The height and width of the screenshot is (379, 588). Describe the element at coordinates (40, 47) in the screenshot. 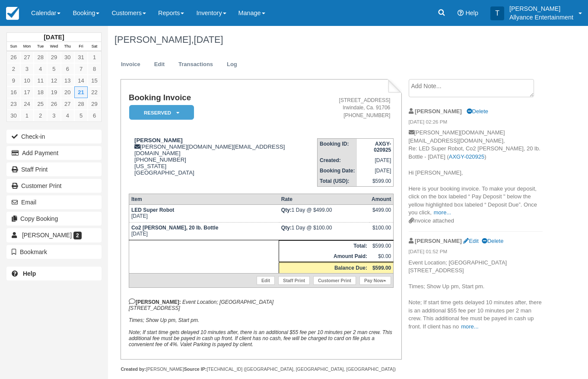

I see `th: Tue` at that location.